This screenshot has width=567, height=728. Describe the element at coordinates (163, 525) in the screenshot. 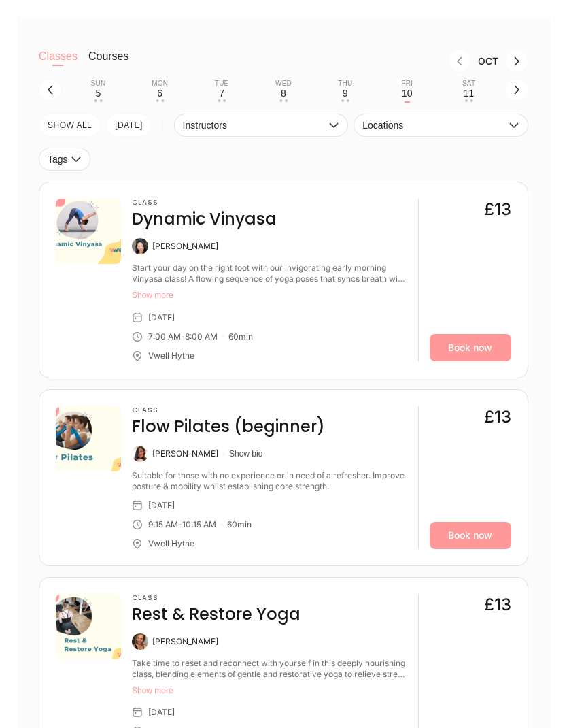

I see `div: 9:15 AM` at that location.